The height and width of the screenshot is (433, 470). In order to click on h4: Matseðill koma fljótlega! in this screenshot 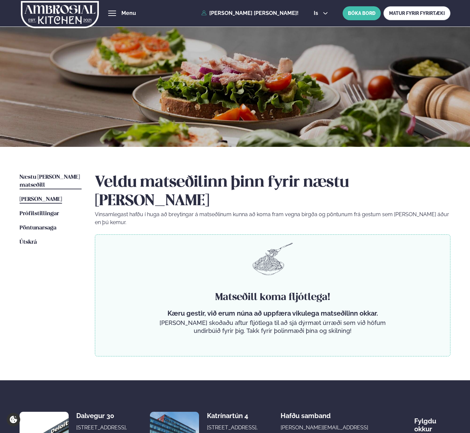, I will do `click(273, 297)`.